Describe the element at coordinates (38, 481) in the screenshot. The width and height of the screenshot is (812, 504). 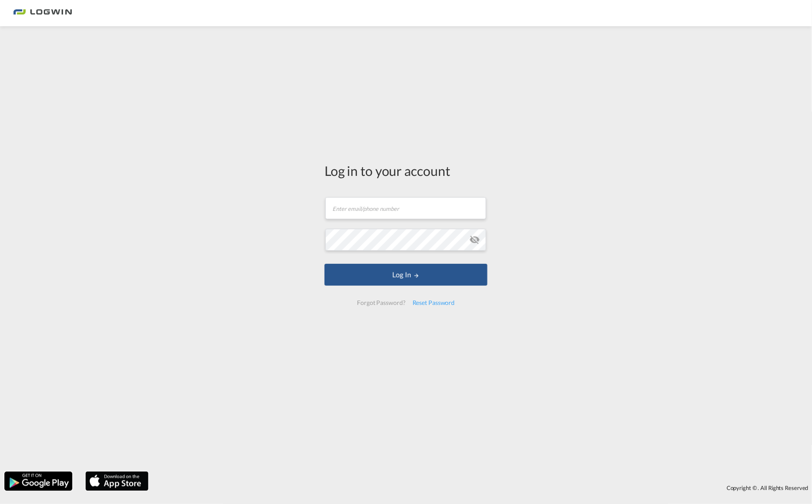
I see `img: google.png` at that location.